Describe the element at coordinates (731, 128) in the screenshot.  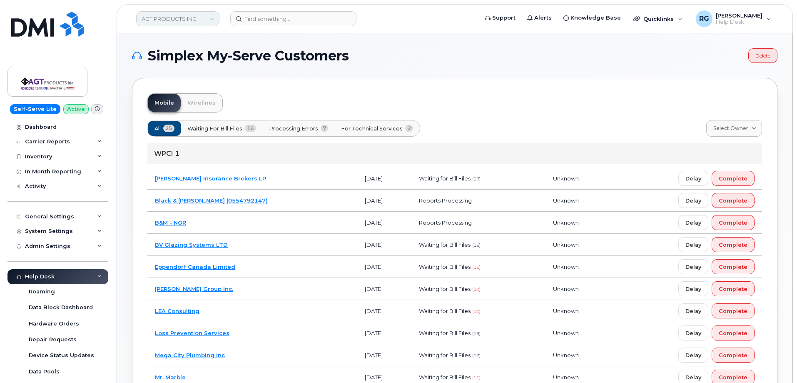
I see `span: Select Owner` at that location.